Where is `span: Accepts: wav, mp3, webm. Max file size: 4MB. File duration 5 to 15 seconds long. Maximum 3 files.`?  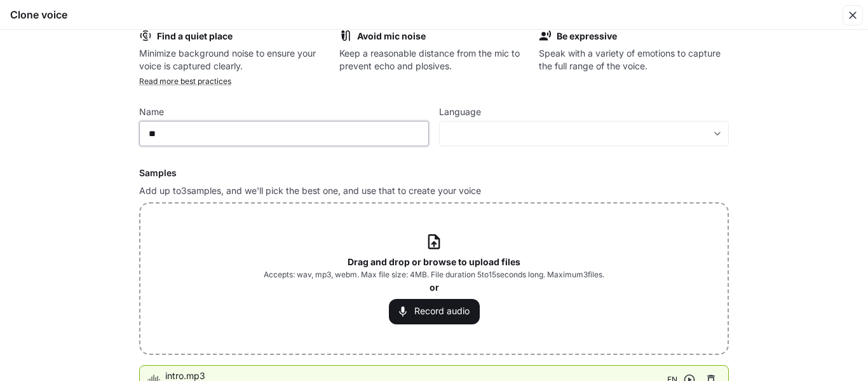 span: Accepts: wav, mp3, webm. Max file size: 4MB. File duration 5 to 15 seconds long. Maximum 3 files. is located at coordinates (434, 275).